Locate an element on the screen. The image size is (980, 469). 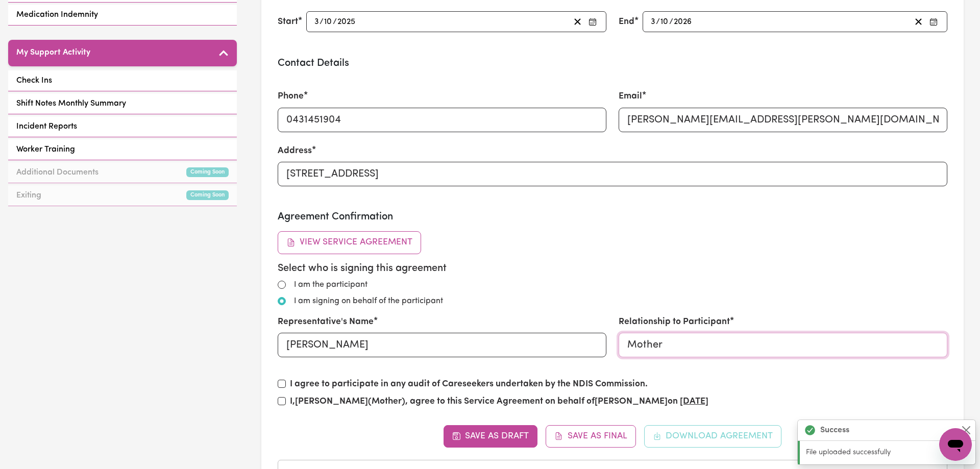
label: Email is located at coordinates (631, 96).